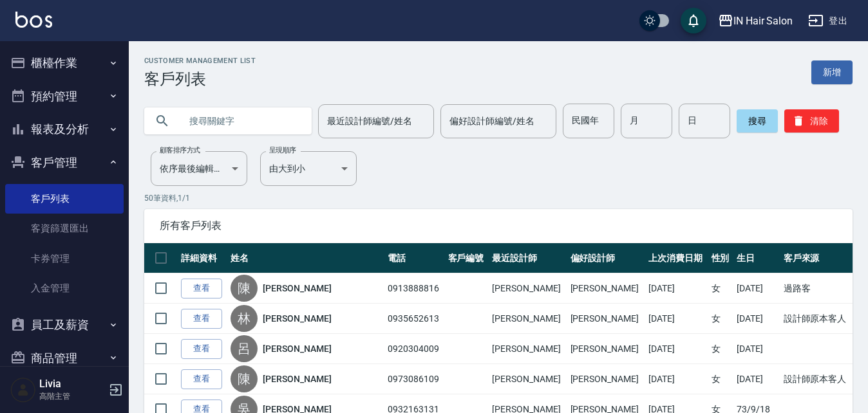 The height and width of the screenshot is (413, 868). Describe the element at coordinates (414, 349) in the screenshot. I see `td: 0920304009` at that location.